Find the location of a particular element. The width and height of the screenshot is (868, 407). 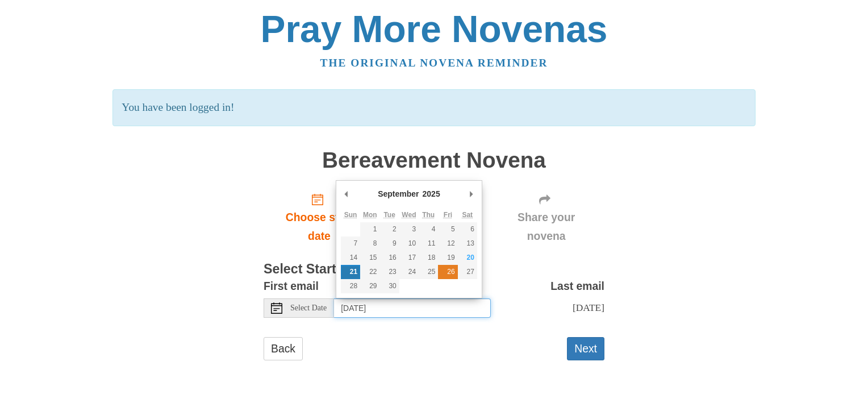

button: 5 is located at coordinates (447, 229).